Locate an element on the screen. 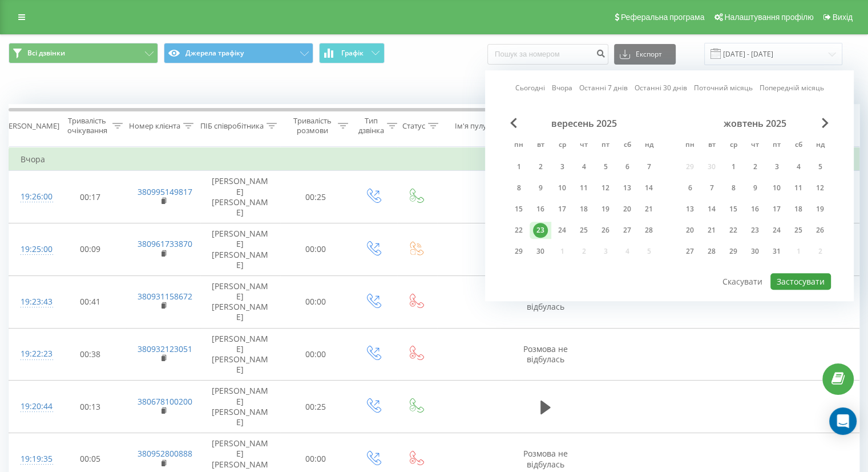 The image size is (868, 472). a: 380961733870 is located at coordinates (165, 244).